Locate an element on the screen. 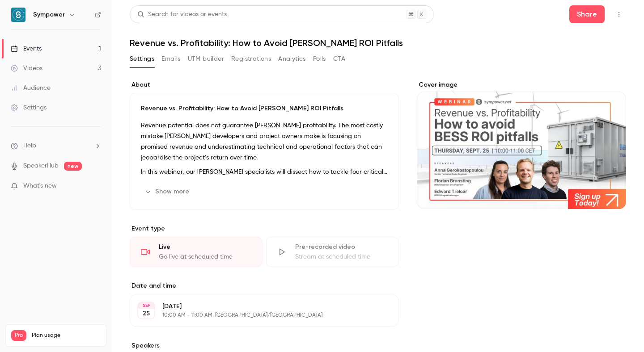 This screenshot has height=352, width=644. span: Plan usage is located at coordinates (66, 335).